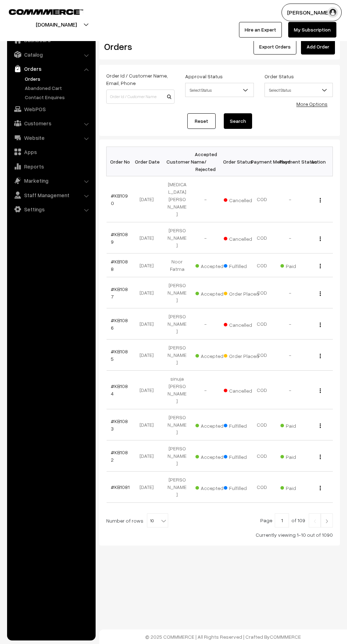  I want to click on span: Page, so click(266, 520).